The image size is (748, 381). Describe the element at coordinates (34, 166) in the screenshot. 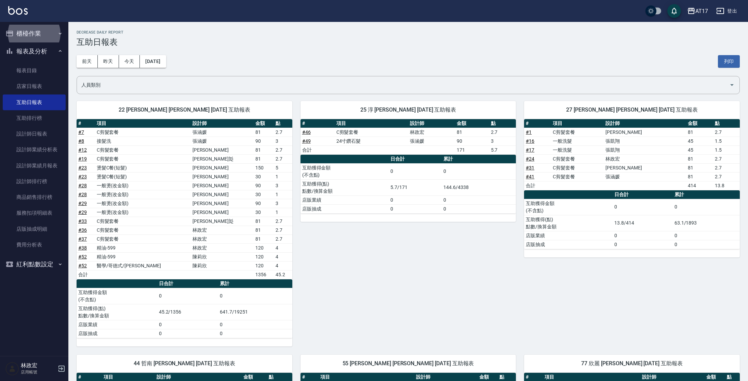

I see `a: 設計師業績月報表` at that location.